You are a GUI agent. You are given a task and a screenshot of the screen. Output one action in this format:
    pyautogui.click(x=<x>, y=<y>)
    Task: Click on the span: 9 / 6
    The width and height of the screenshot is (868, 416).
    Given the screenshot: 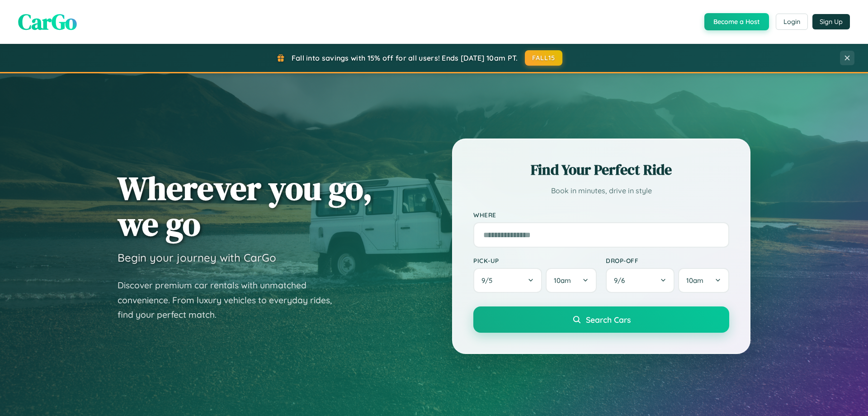 What is the action you would take?
    pyautogui.click(x=622, y=280)
    